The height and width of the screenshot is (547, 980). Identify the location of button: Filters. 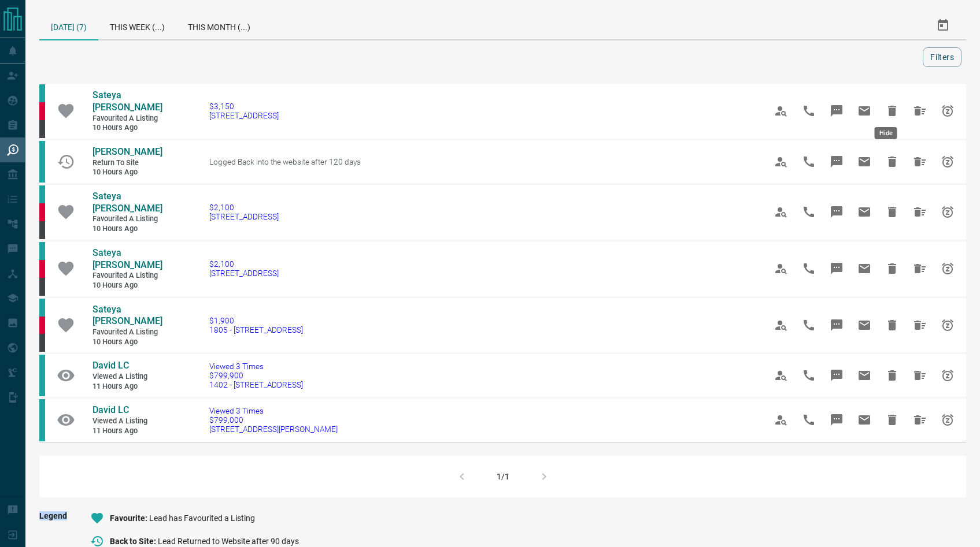
(942, 57).